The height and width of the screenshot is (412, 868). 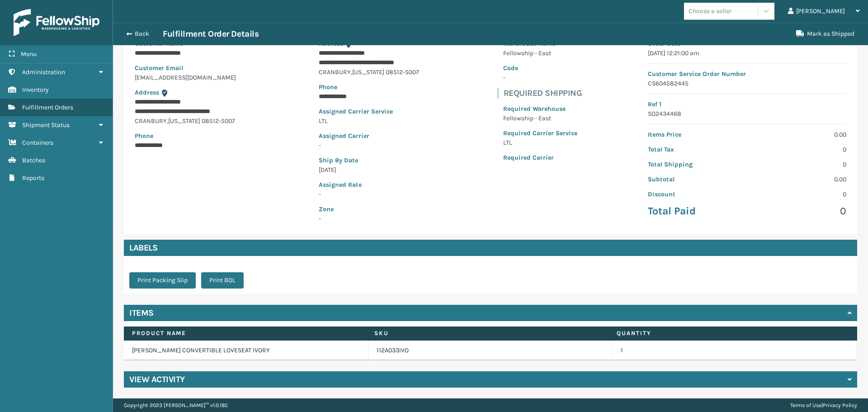 I want to click on p: Ship By Date, so click(x=376, y=160).